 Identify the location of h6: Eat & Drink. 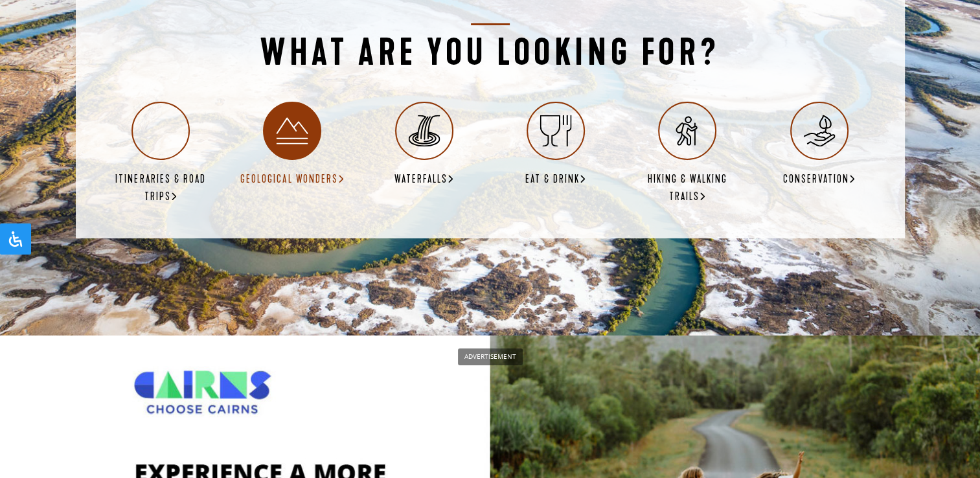
(556, 179).